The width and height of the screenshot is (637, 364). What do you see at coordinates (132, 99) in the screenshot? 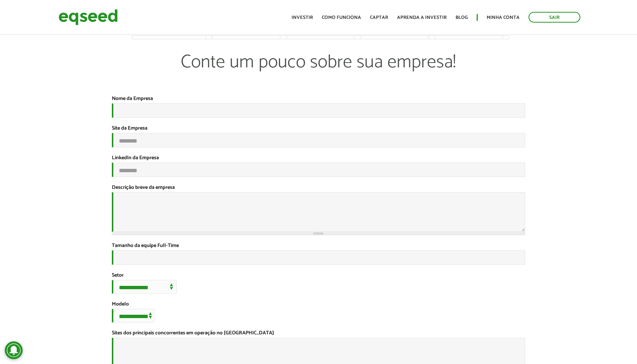
I see `label: Nome da Empresa` at bounding box center [132, 99].